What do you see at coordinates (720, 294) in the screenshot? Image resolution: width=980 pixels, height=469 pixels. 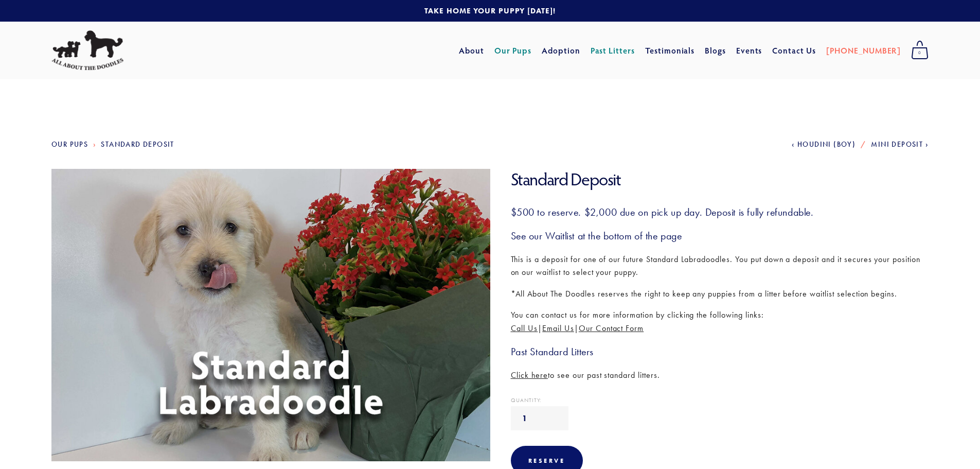 I see `p: *All About The Doodles reserves the right to keep any puppies from a litter before waitlist selec...` at bounding box center [720, 294].